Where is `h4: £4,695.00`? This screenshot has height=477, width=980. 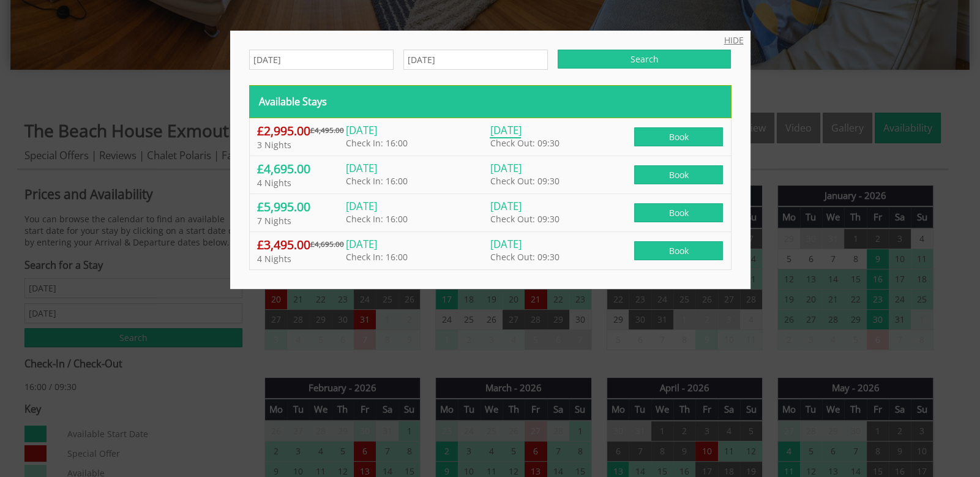
h4: £4,695.00 is located at coordinates (301, 169).